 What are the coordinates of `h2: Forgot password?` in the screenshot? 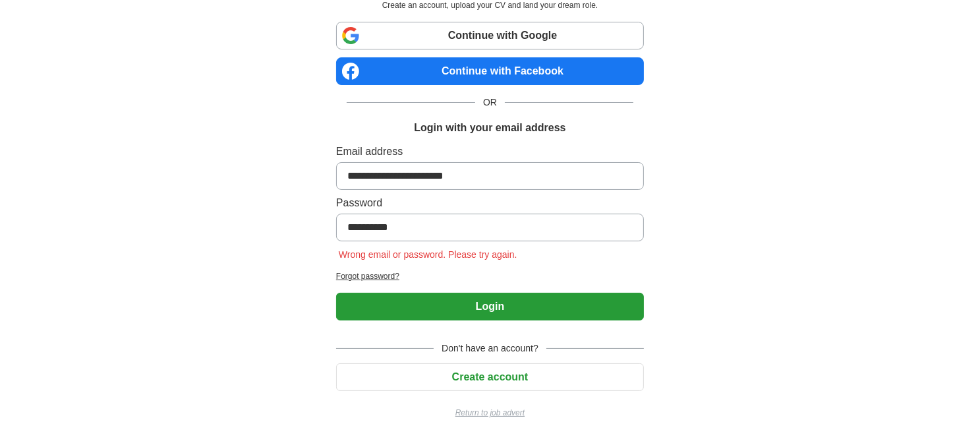 It's located at (490, 276).